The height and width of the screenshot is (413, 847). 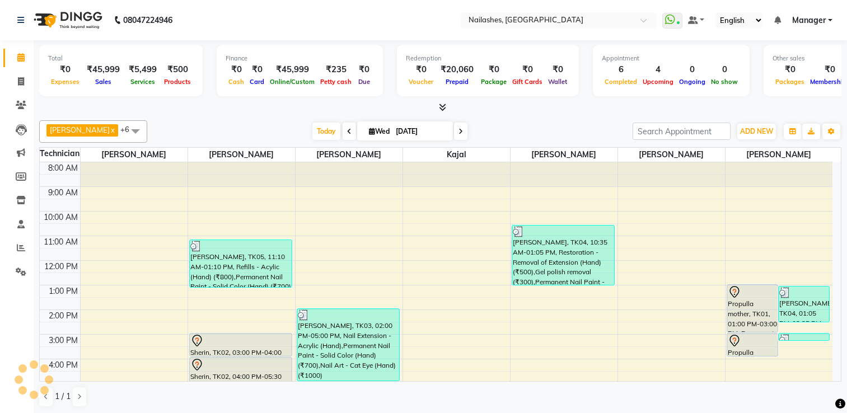 I want to click on div: 6, so click(x=621, y=69).